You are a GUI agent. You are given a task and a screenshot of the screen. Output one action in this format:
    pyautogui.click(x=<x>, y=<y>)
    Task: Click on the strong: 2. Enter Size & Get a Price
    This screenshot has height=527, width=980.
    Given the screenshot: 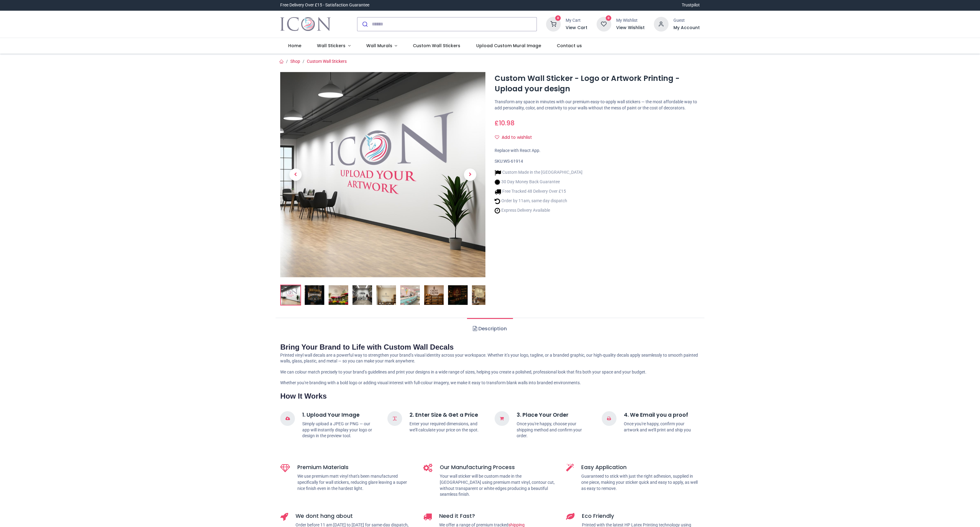 What is the action you would take?
    pyautogui.click(x=444, y=415)
    